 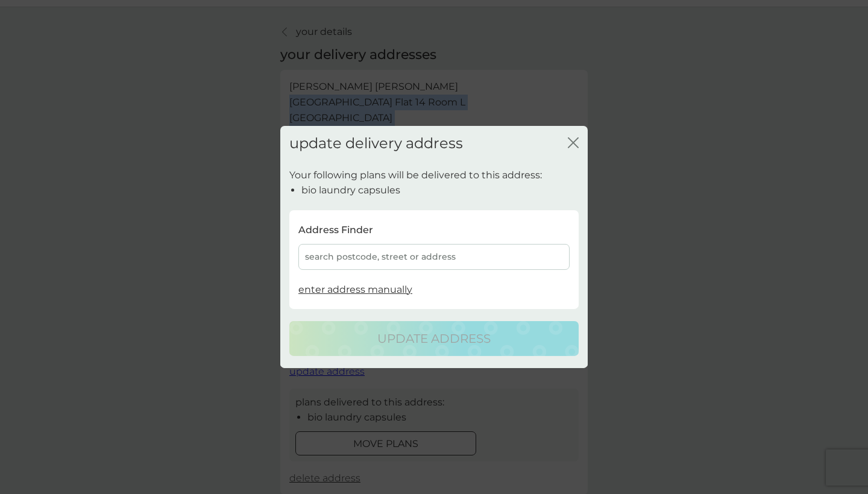 I want to click on h2: update delivery address, so click(x=376, y=143).